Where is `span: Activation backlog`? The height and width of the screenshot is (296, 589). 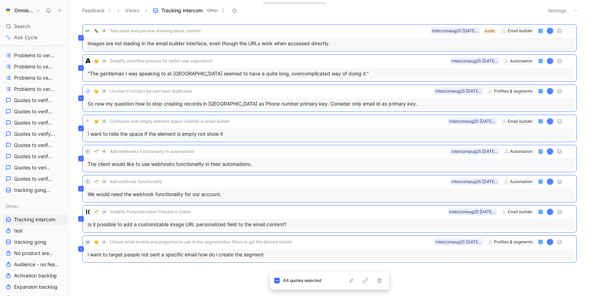 span: Activation backlog is located at coordinates (35, 275).